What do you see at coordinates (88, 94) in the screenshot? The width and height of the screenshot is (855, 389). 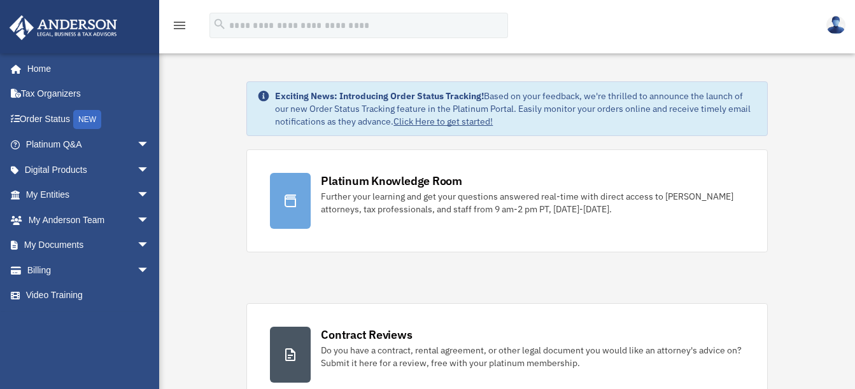 I see `a: Tax Organizers` at bounding box center [88, 94].